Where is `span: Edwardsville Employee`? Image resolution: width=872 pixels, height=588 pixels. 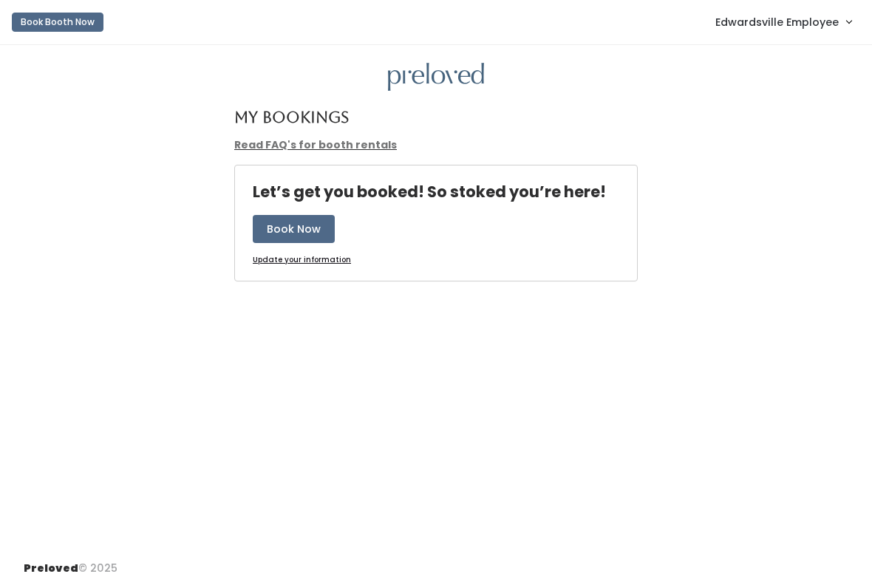 span: Edwardsville Employee is located at coordinates (777, 22).